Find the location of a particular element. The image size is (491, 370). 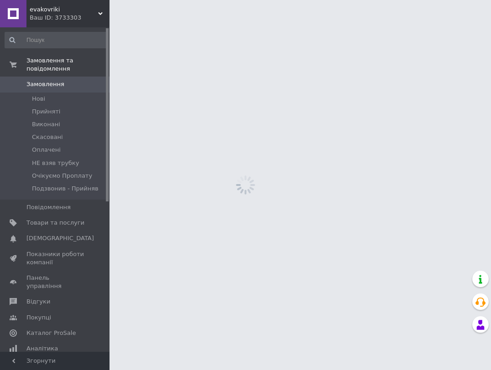

span: Аналітика is located at coordinates (42, 349).